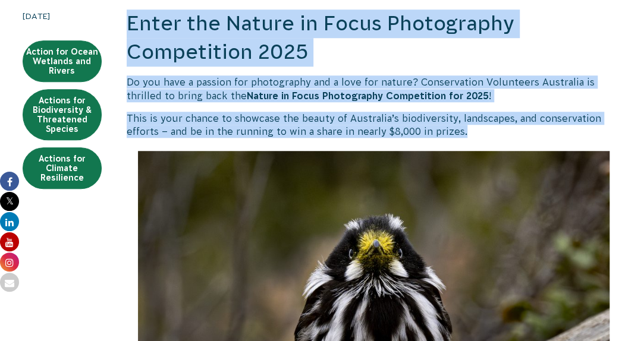  What do you see at coordinates (374, 88) in the screenshot?
I see `p: Do you have a passion for photography and a love for nature? Conservation Volunteers Australia is...` at bounding box center [374, 88].